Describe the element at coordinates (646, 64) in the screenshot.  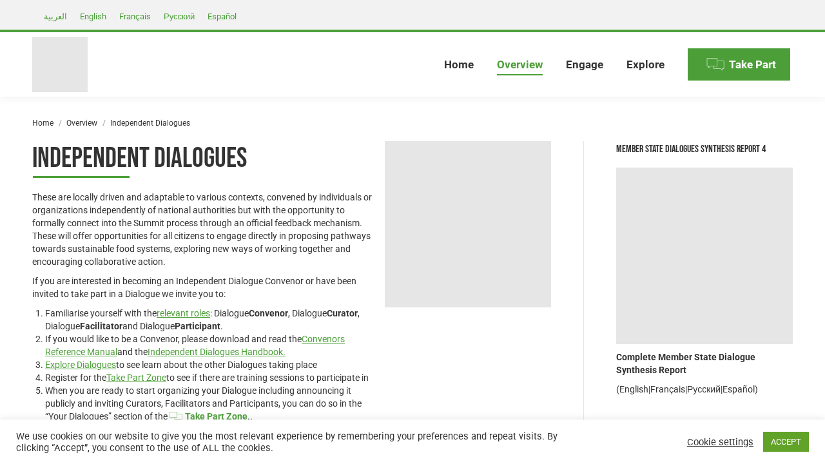
I see `span: Explore` at that location.